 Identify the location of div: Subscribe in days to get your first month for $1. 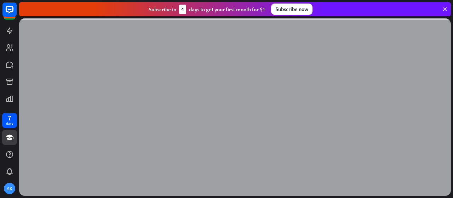
(207, 9).